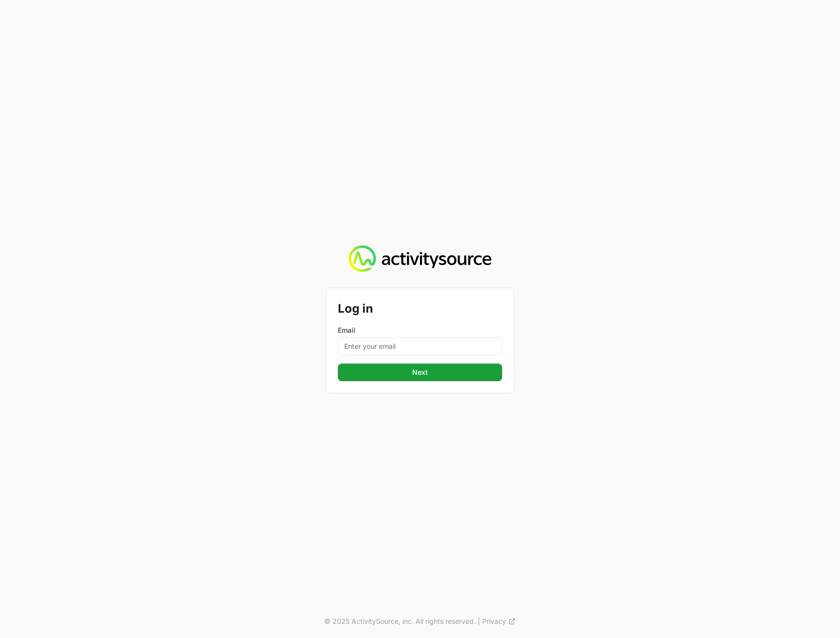 The image size is (840, 638). Describe the element at coordinates (420, 346) in the screenshot. I see `input: Enter your email` at that location.